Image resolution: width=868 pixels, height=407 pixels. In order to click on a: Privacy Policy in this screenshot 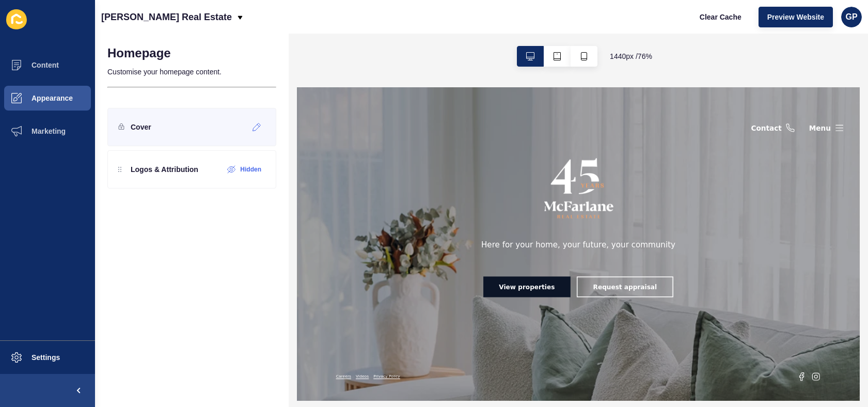, I will do `click(118, 382)`.